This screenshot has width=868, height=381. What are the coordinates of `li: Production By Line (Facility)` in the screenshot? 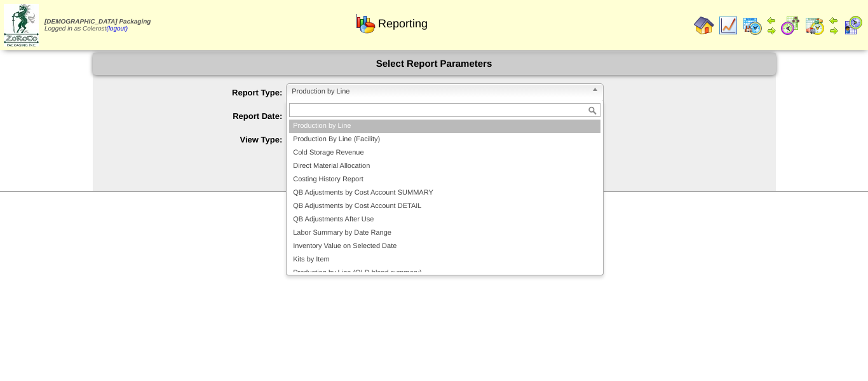 It's located at (445, 139).